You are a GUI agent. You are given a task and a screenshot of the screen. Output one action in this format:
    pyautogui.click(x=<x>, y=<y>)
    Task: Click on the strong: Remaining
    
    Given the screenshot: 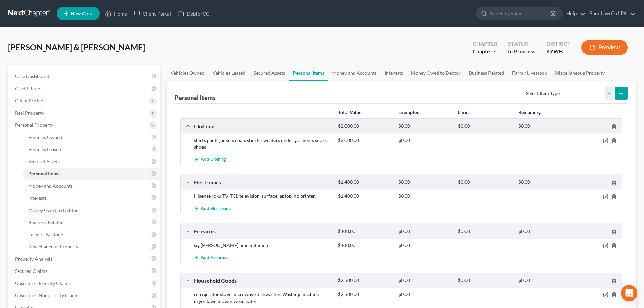 What is the action you would take?
    pyautogui.click(x=529, y=112)
    